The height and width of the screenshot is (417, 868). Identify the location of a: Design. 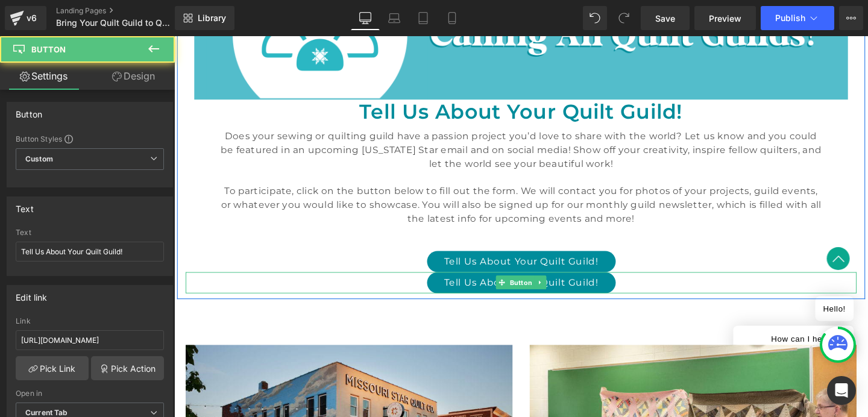
(134, 76).